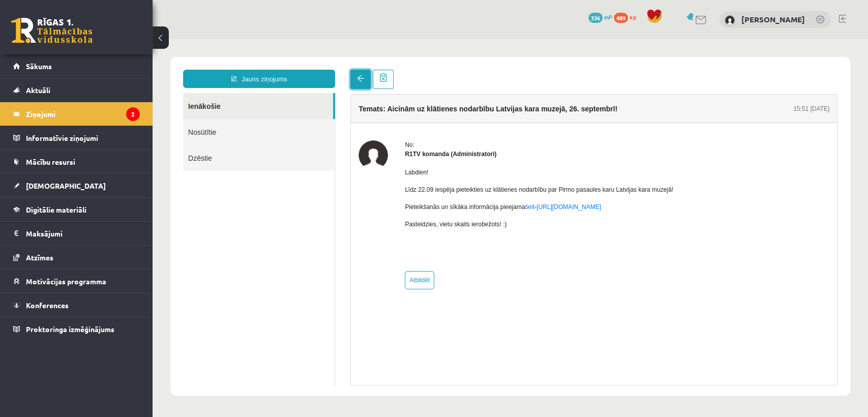 The width and height of the screenshot is (868, 417). What do you see at coordinates (76, 257) in the screenshot?
I see `a: Atzīmes` at bounding box center [76, 257].